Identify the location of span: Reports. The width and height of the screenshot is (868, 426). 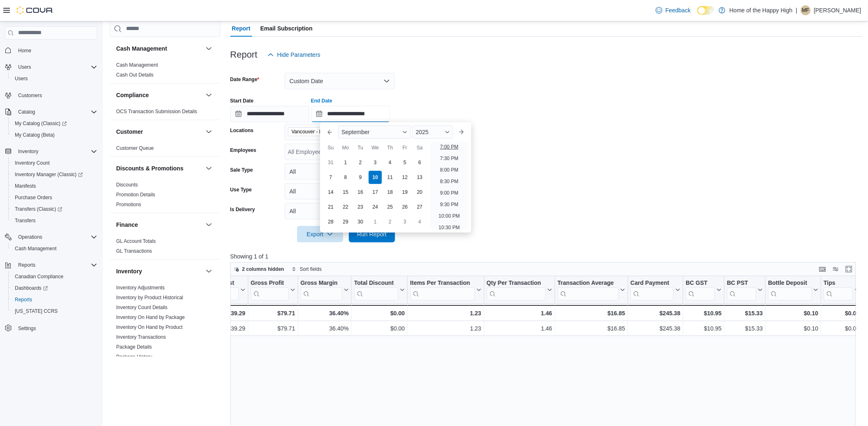
(56, 265).